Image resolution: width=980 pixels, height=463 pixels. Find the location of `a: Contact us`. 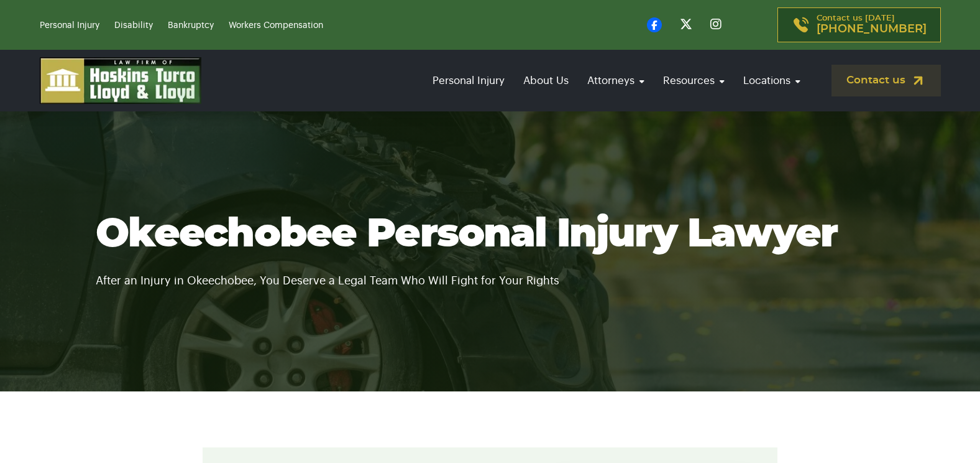

a: Contact us is located at coordinates (886, 80).